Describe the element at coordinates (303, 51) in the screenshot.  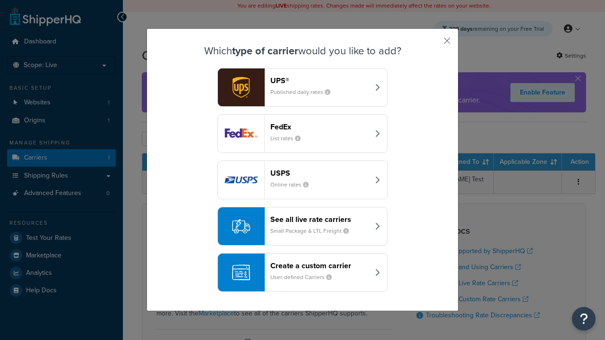
I see `h3: Which would you like to add?` at that location.